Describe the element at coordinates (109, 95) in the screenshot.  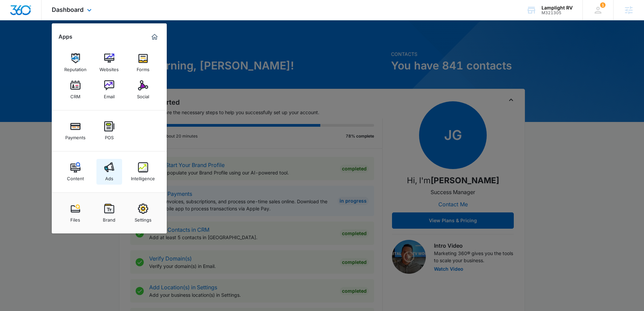
I see `div: Email` at that location.